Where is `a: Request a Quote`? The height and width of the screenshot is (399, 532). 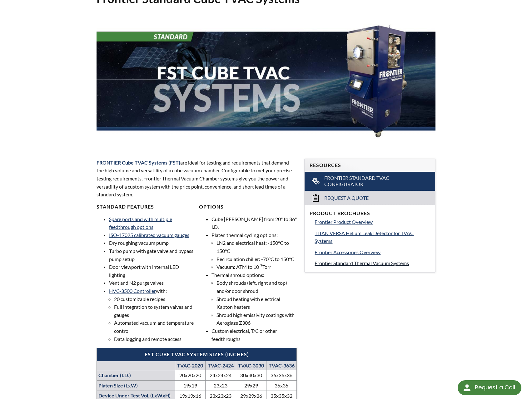 a: Request a Quote is located at coordinates (370, 198).